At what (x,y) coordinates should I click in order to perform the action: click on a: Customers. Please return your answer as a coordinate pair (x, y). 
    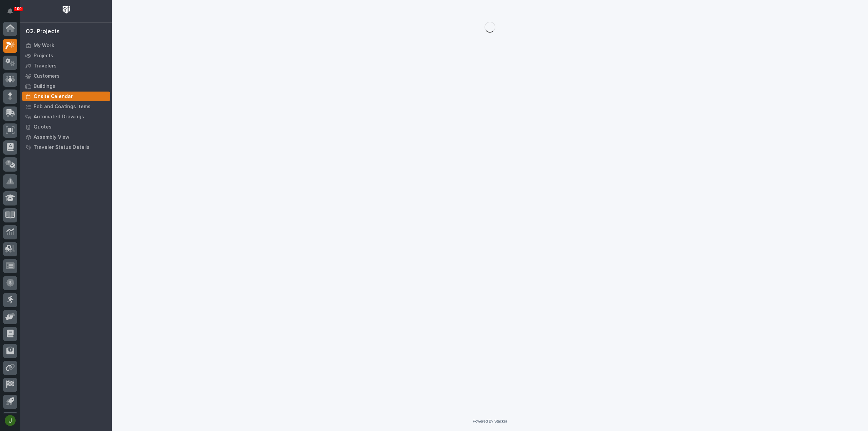
    Looking at the image, I should click on (66, 76).